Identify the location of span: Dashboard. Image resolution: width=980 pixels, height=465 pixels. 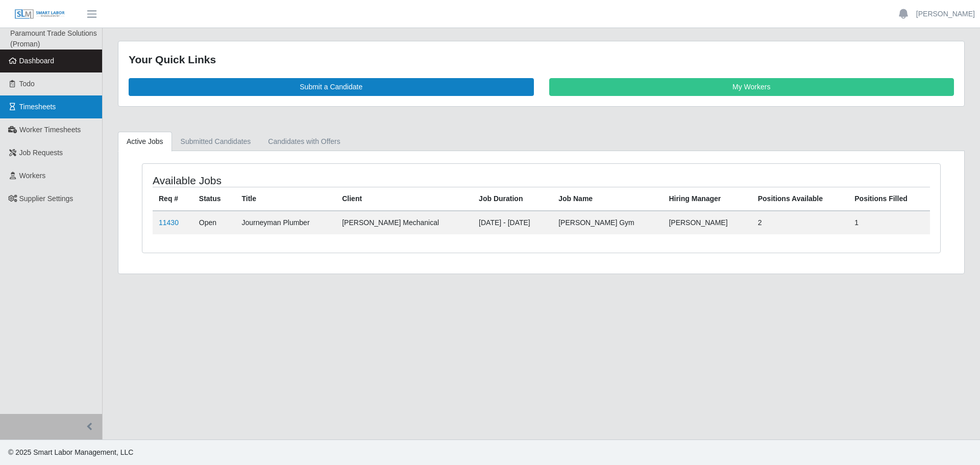
(37, 61).